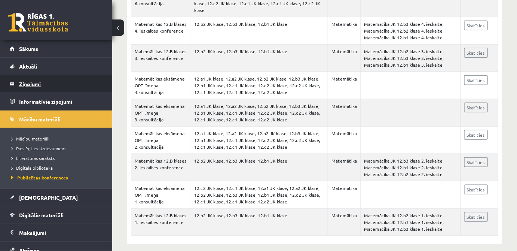  I want to click on span: Aktuāli, so click(28, 66).